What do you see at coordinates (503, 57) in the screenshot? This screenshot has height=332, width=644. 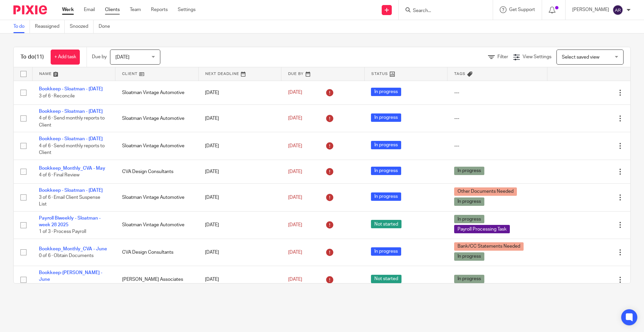 I see `span: Filter` at bounding box center [503, 57].